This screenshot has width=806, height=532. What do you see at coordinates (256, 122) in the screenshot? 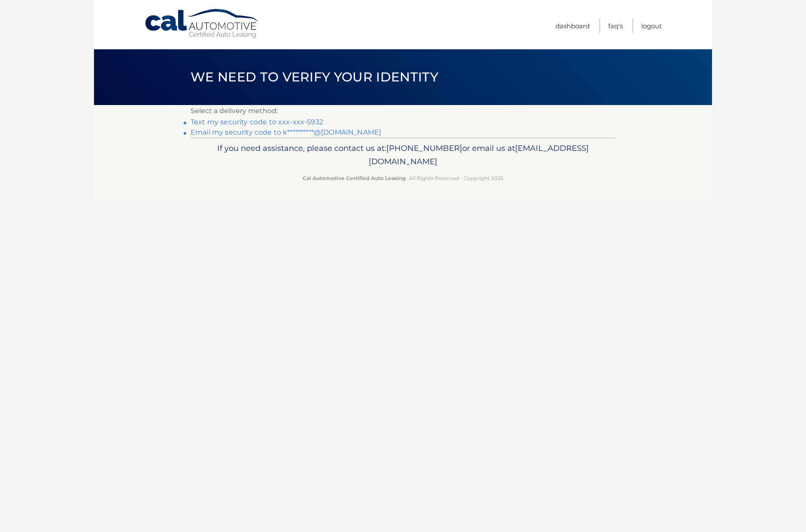
I see `a: Text my security code to xxx-xxx-5932` at bounding box center [256, 122].